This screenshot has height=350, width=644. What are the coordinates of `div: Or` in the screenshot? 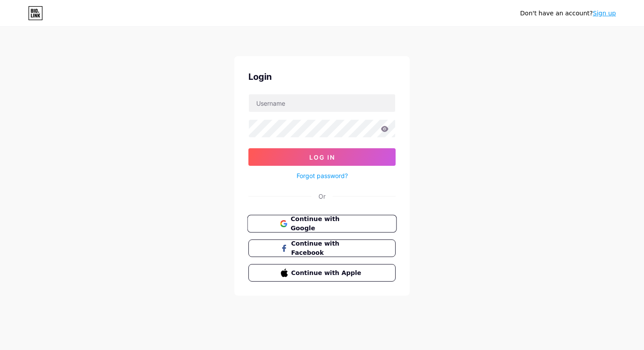 It's located at (322, 196).